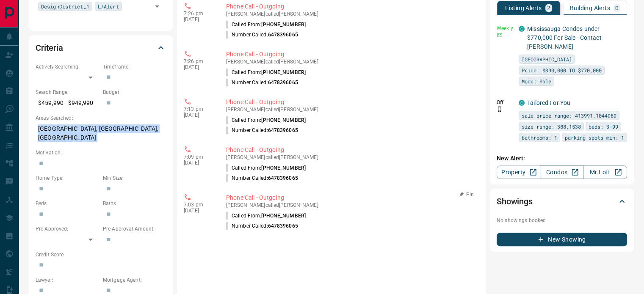 This screenshot has height=294, width=644. Describe the element at coordinates (549, 8) in the screenshot. I see `p: 2` at that location.